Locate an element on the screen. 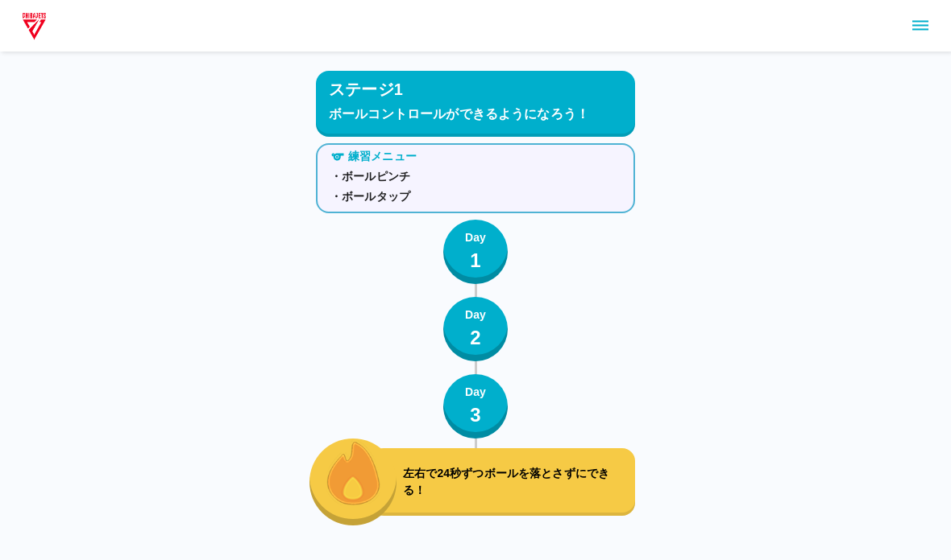  p: 練習メニュー is located at coordinates (382, 156).